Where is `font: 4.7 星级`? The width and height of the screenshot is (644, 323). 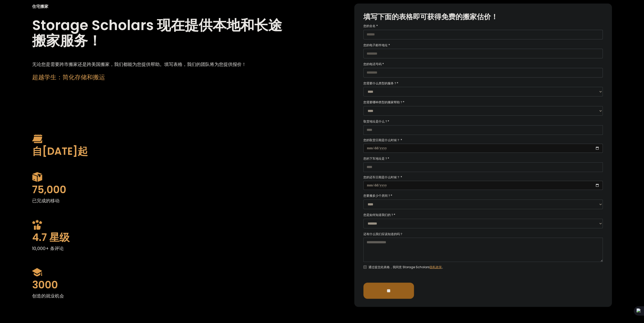 font: 4.7 星级 is located at coordinates (51, 237).